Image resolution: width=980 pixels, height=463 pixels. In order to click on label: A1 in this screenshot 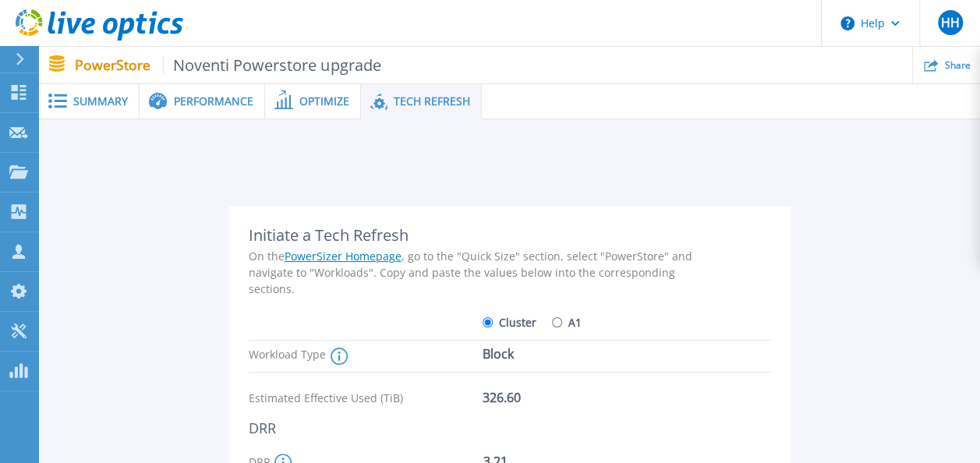, I will do `click(567, 322)`.